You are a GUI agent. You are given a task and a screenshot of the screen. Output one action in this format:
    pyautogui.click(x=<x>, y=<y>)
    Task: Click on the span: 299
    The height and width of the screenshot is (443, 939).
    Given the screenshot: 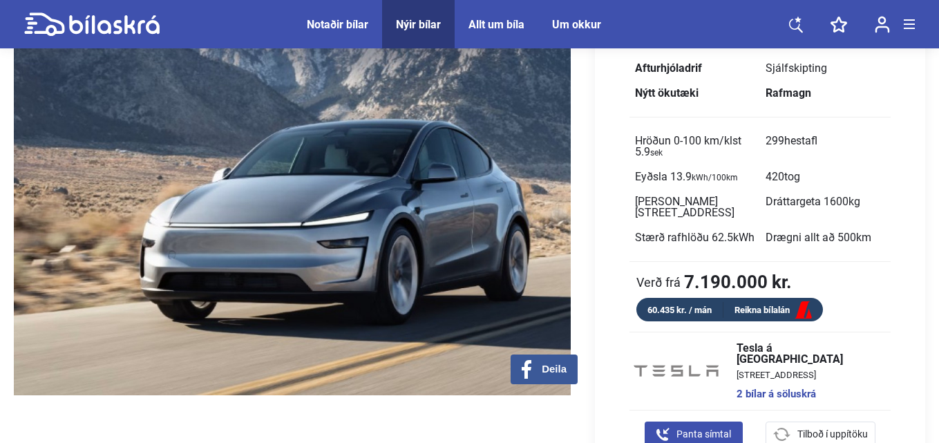 What is the action you would take?
    pyautogui.click(x=791, y=140)
    